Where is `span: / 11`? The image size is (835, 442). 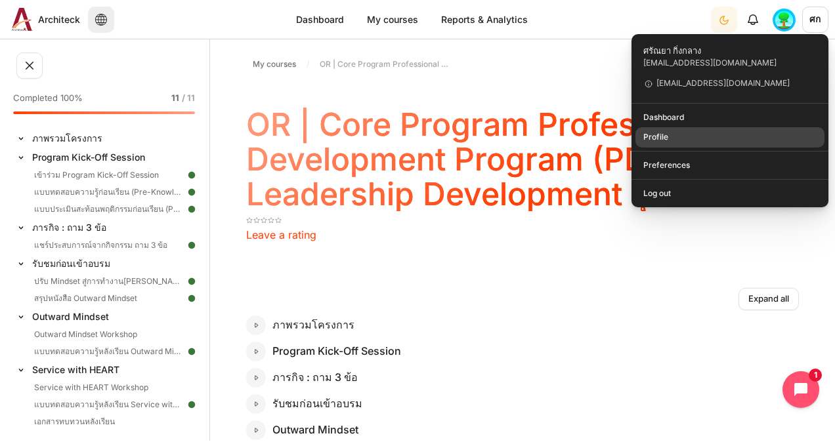 span: / 11 is located at coordinates (188, 98).